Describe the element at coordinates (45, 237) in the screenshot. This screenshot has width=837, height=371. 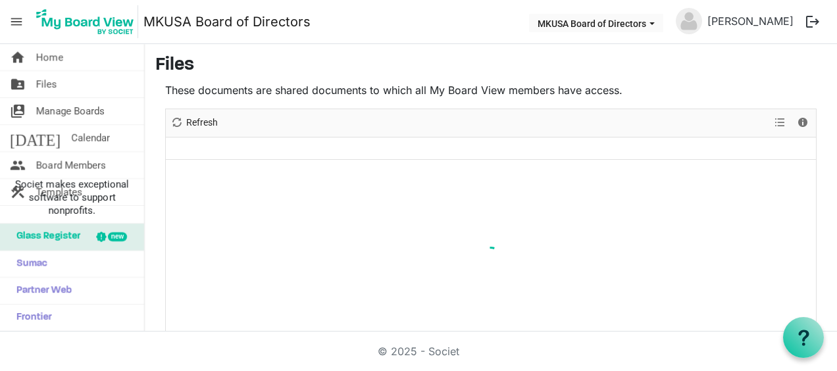
I see `span: Glass Register` at that location.